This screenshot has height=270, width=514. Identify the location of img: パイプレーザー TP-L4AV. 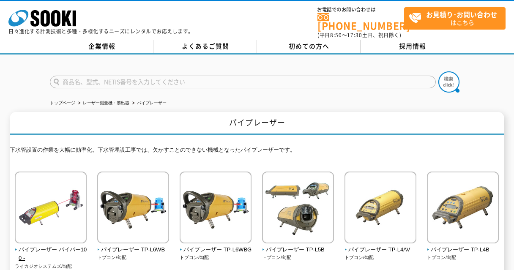
(381, 209).